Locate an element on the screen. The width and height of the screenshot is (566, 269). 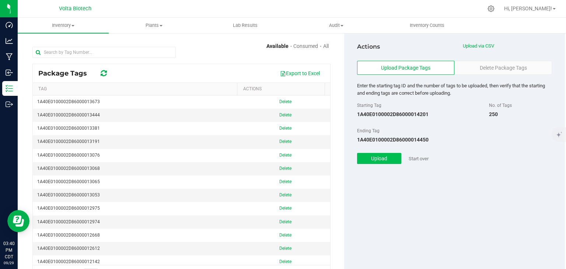
a: Plants is located at coordinates (154, 25).